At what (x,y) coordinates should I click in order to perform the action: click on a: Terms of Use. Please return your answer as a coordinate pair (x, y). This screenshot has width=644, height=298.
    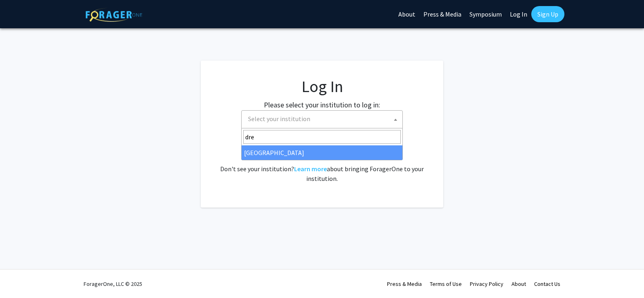
    Looking at the image, I should click on (445, 284).